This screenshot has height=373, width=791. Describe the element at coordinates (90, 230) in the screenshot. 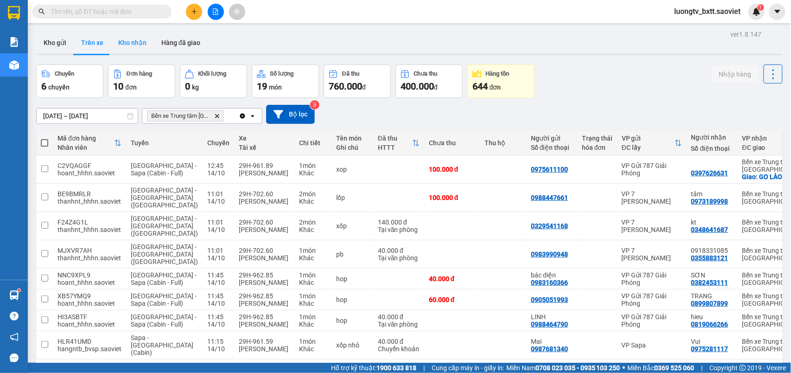

I see `div: thanhnt_hhhn.saoviet` at that location.